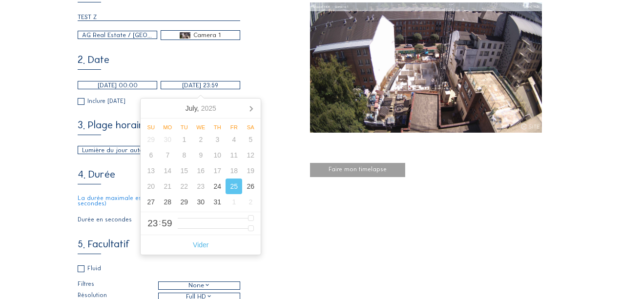 The height and width of the screenshot is (299, 620). Describe the element at coordinates (201, 35) in the screenshot. I see `div: selected_image_1458Camera 1` at that location.